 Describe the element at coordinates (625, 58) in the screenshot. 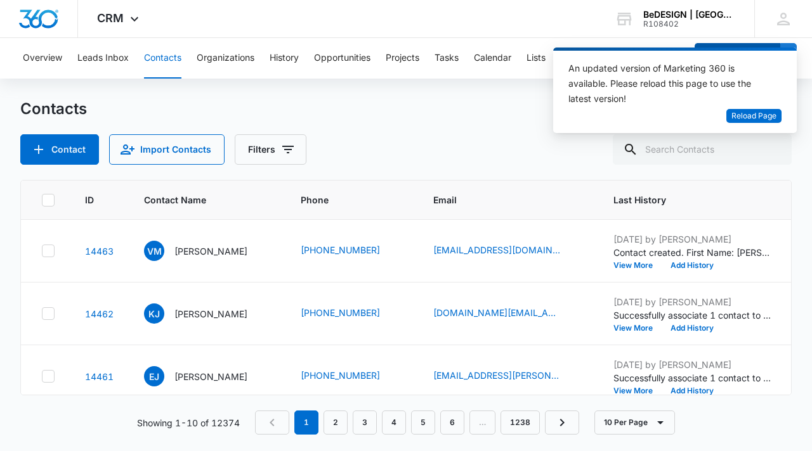

I see `button: Settings` at that location.